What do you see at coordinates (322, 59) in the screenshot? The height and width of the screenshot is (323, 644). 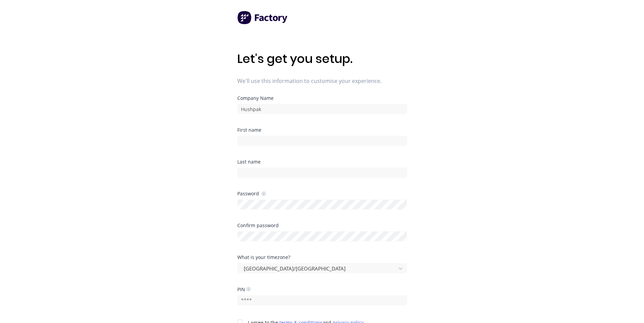 I see `h1: Let's get you setup.` at bounding box center [322, 59].